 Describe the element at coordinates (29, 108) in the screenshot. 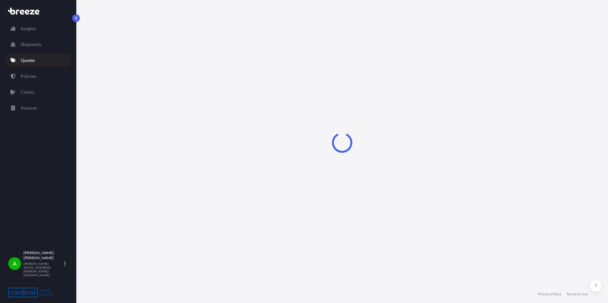

I see `p: Invoices` at that location.